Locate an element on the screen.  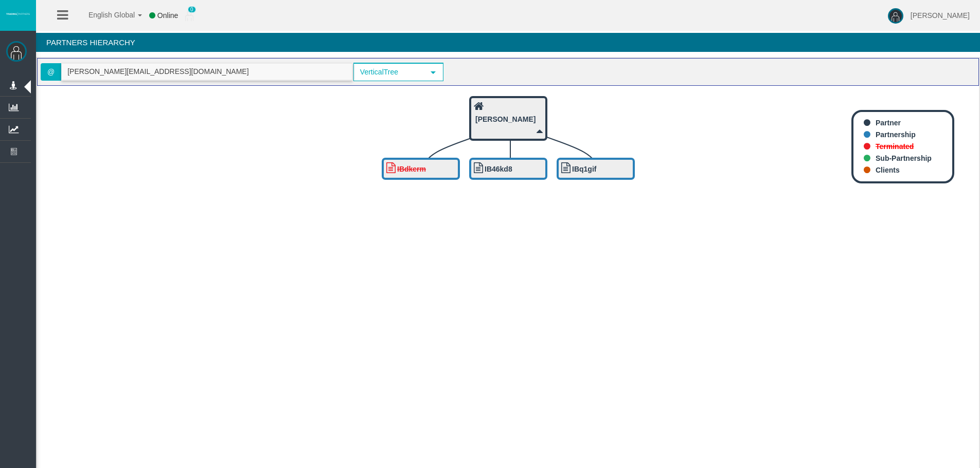
span: Online is located at coordinates (168, 15).